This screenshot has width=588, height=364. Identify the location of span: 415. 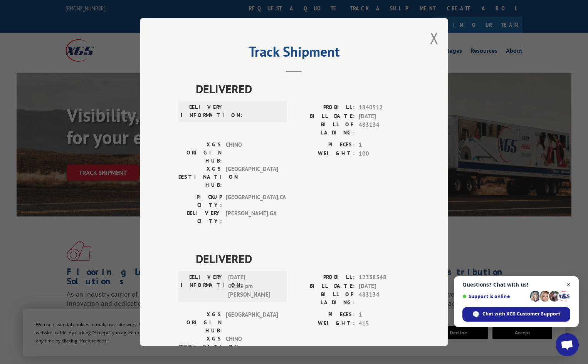
(384, 324).